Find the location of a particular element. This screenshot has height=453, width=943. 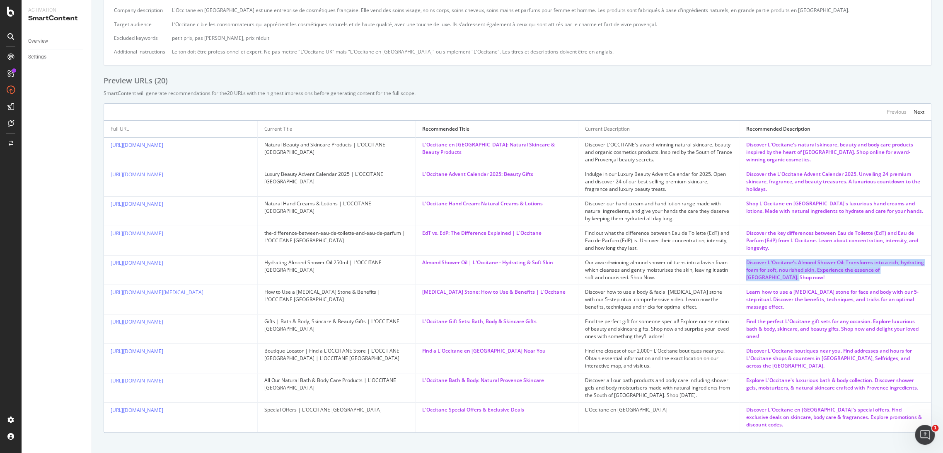

div: Discover all our bath products and body care including shower gels and body moisturisers made wit... is located at coordinates (658, 387).